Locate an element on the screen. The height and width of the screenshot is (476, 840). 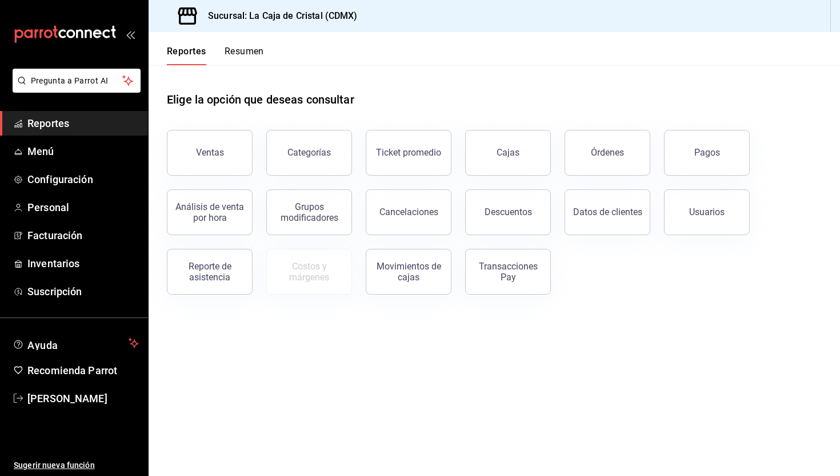
button: Datos de clientes is located at coordinates (608, 212).